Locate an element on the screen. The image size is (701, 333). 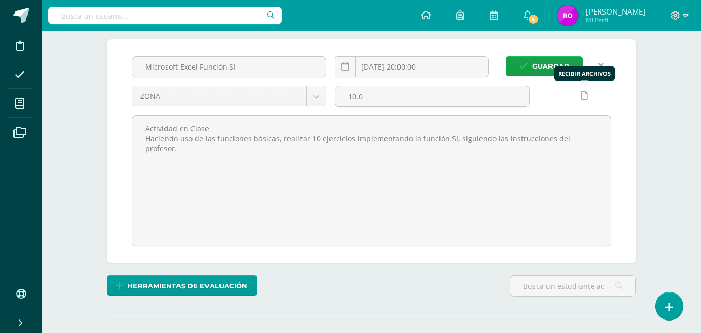
input: Título is located at coordinates (229, 66).